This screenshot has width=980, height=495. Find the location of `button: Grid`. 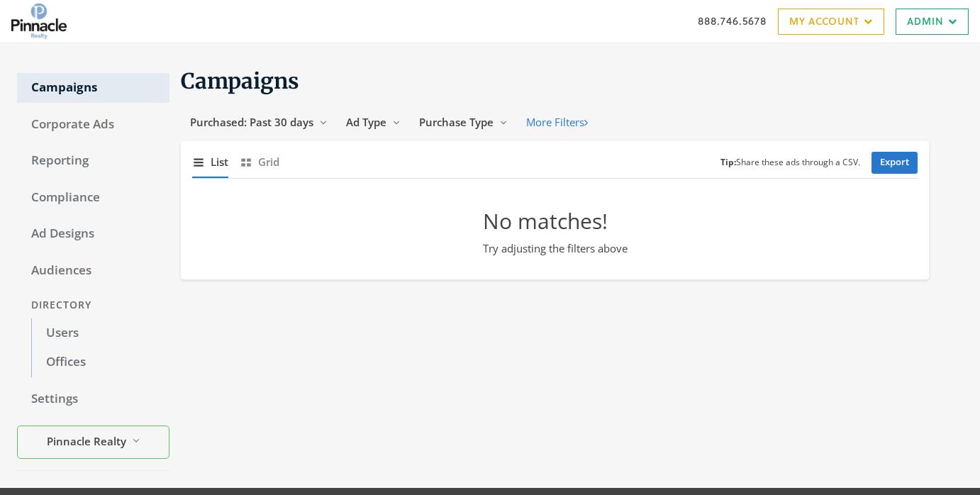

button: Grid is located at coordinates (260, 161).